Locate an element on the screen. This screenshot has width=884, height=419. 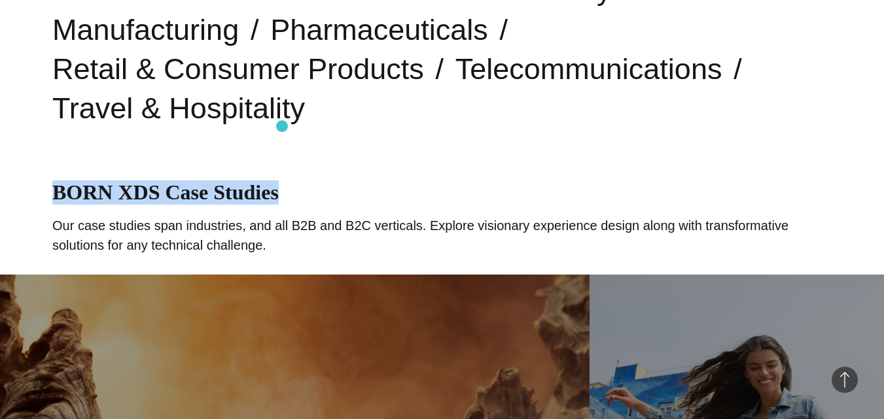
p: Our case studies span industries, and all B2B and B2C verticals. Explore visionary experience des... is located at coordinates (442, 236).